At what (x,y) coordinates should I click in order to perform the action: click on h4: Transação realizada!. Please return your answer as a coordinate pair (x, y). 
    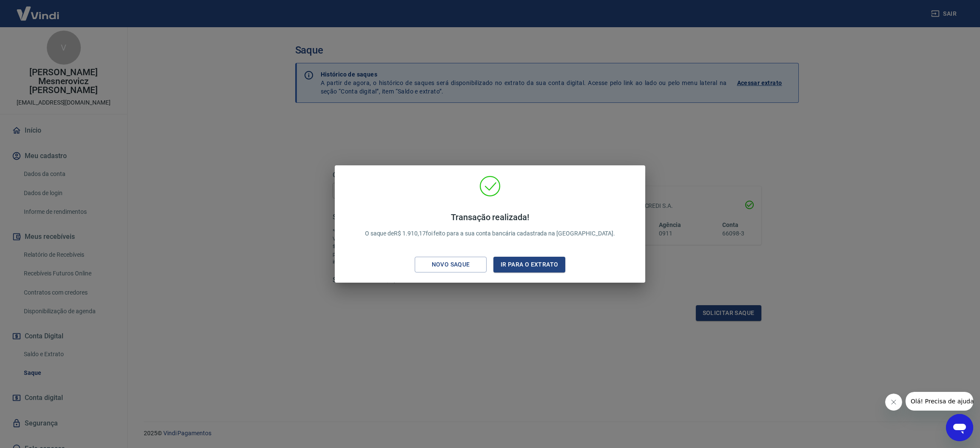
    Looking at the image, I should click on (490, 217).